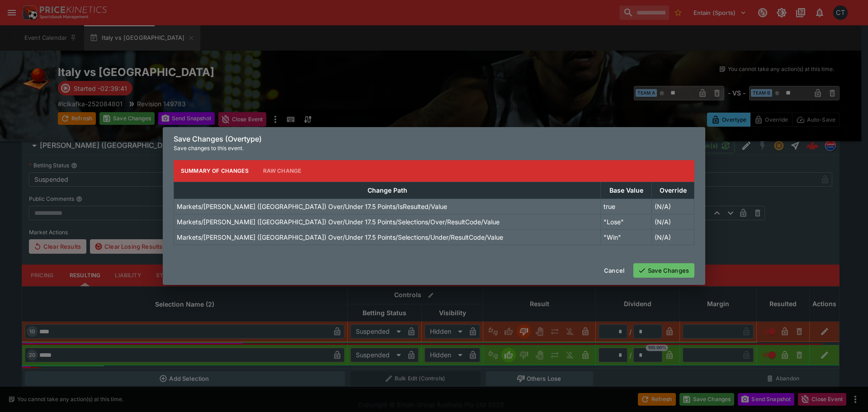  I want to click on td: true, so click(626, 206).